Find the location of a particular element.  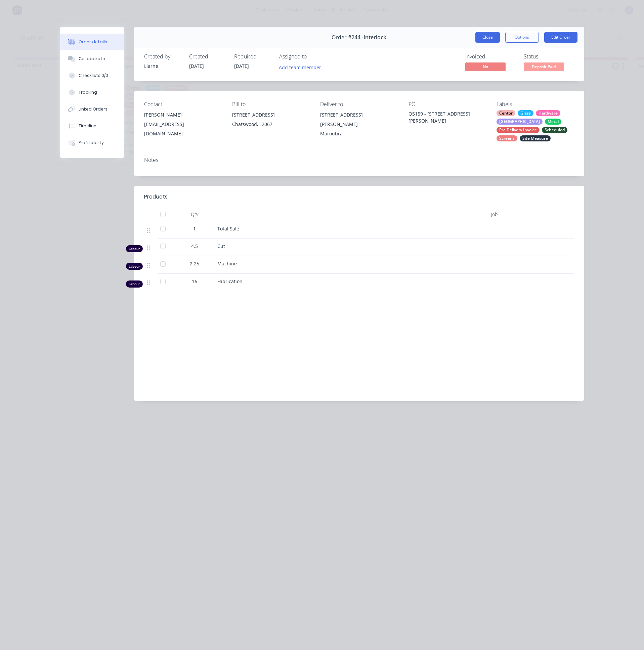

div: Metal is located at coordinates (553, 121).